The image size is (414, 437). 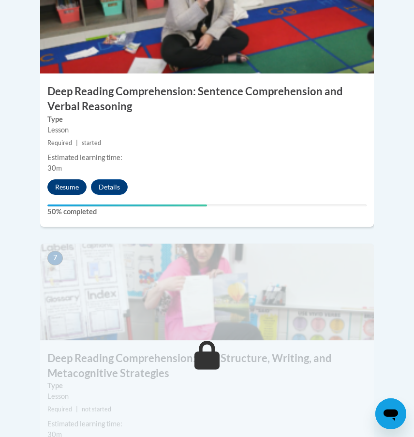 What do you see at coordinates (109, 187) in the screenshot?
I see `button: Details` at bounding box center [109, 187].